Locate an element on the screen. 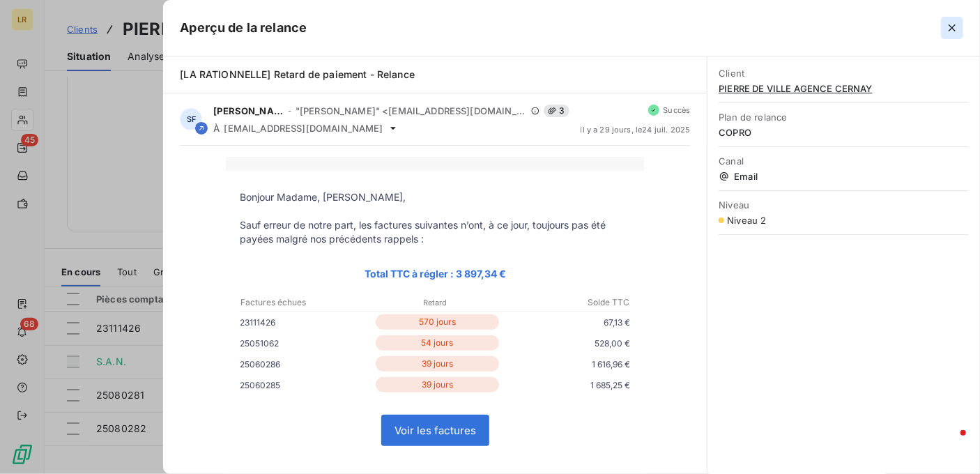 This screenshot has height=474, width=980. p: Retard is located at coordinates (435, 303).